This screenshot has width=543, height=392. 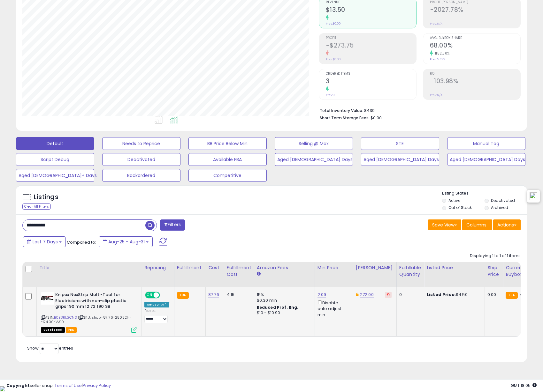 I want to click on div: $10 - $10.90, so click(x=283, y=313).